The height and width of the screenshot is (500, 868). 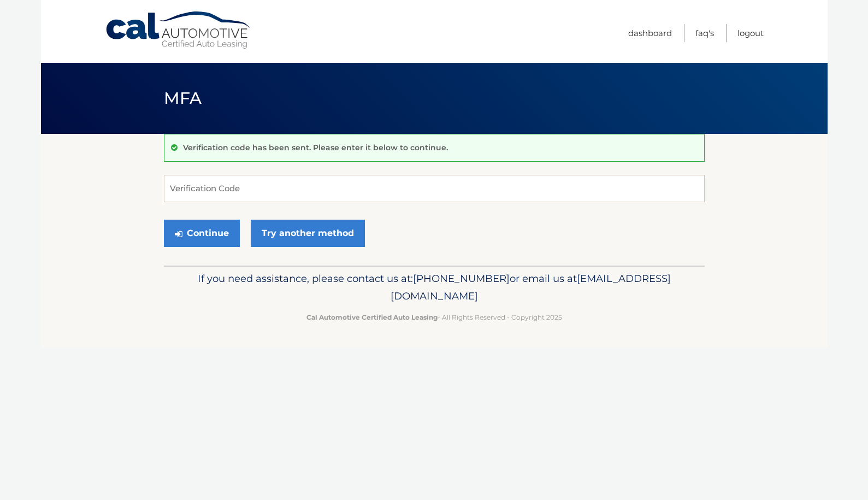 I want to click on span: MFA, so click(x=183, y=98).